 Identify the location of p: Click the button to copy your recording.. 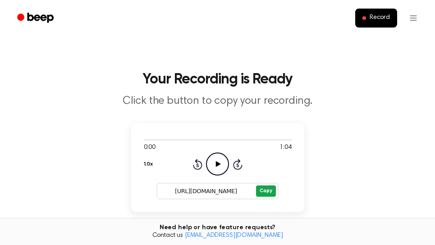
(218, 101).